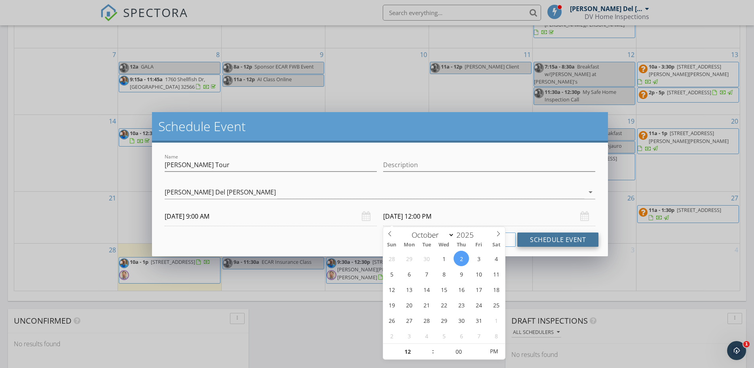 The image size is (754, 368). What do you see at coordinates (478, 304) in the screenshot?
I see `span: October 24, 2025` at bounding box center [478, 304].